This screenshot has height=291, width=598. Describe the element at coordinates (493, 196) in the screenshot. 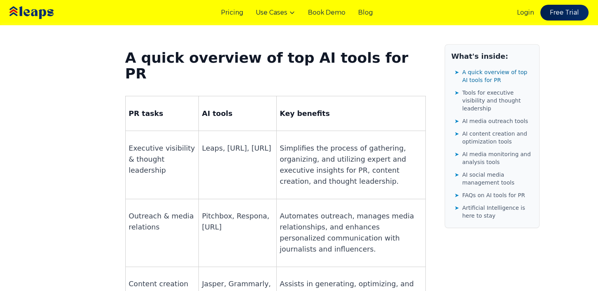

I see `a: ➤FAQs on AI tools for PR` at that location.